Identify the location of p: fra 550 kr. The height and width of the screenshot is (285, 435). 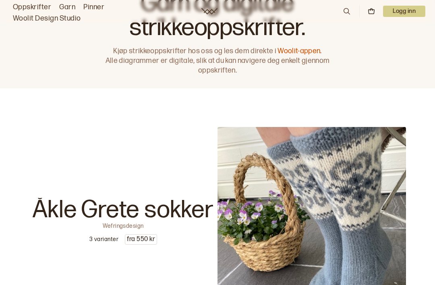
(141, 239).